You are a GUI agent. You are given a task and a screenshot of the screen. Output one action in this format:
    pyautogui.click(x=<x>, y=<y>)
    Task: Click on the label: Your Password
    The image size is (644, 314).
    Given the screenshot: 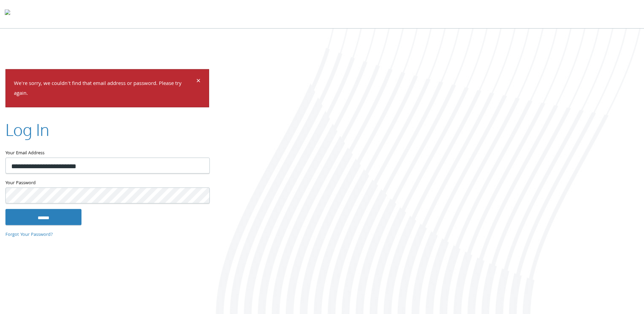 What is the action you would take?
    pyautogui.click(x=107, y=183)
    